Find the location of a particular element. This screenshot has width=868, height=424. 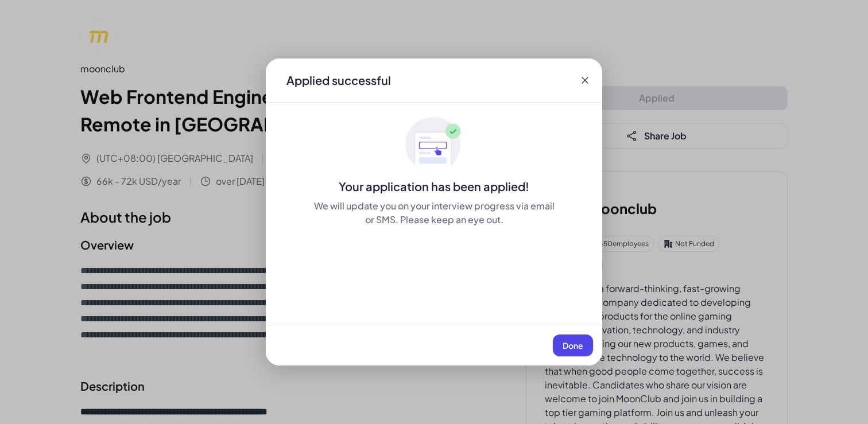

span: Done is located at coordinates (573, 346).